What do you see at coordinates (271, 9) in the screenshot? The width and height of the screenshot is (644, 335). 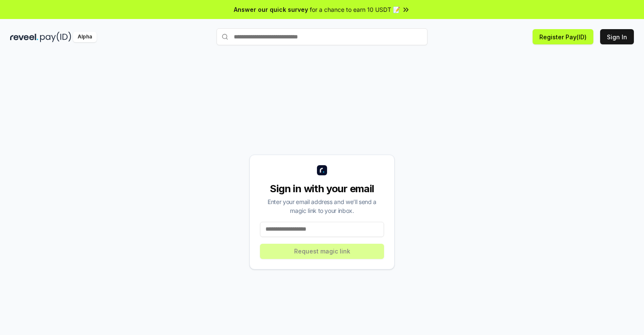 I see `span: Answer our quick survey` at bounding box center [271, 9].